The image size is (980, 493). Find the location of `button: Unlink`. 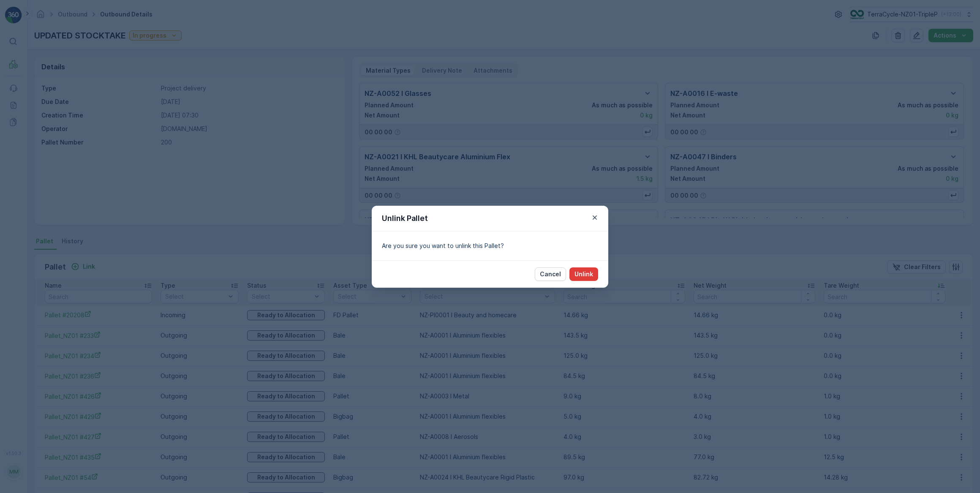

button: Unlink is located at coordinates (584, 275).